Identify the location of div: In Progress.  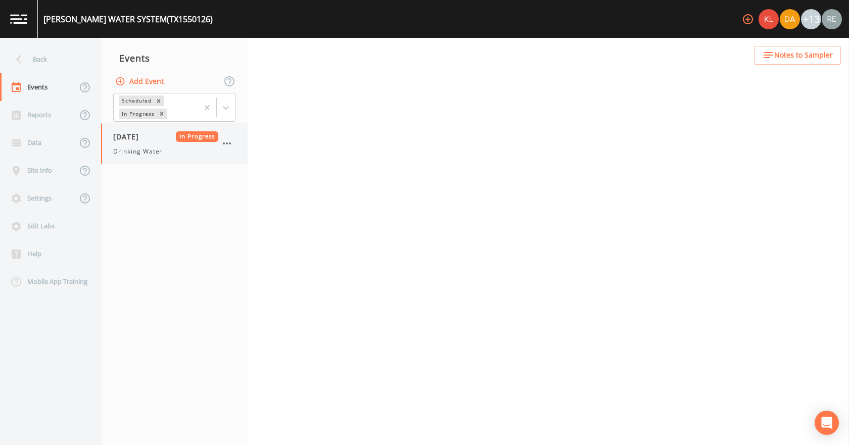
(137, 114).